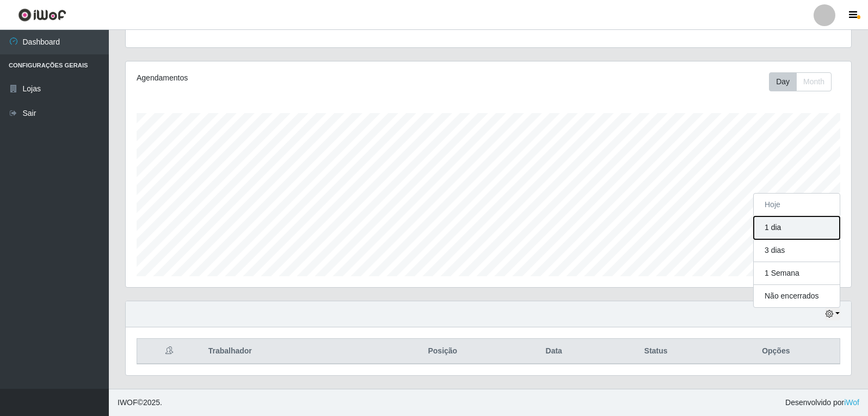 Image resolution: width=868 pixels, height=416 pixels. Describe the element at coordinates (813, 82) in the screenshot. I see `button: Month` at that location.